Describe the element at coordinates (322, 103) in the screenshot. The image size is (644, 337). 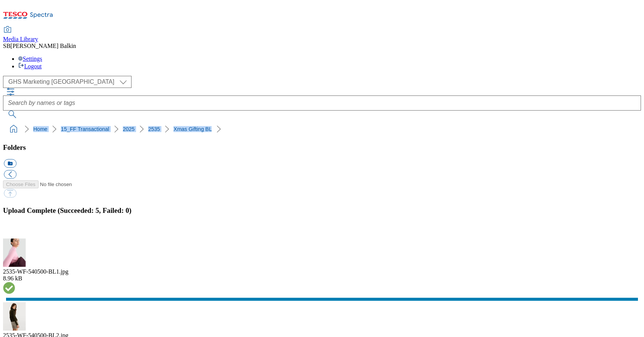
I see `input: Search by names or tags` at that location.